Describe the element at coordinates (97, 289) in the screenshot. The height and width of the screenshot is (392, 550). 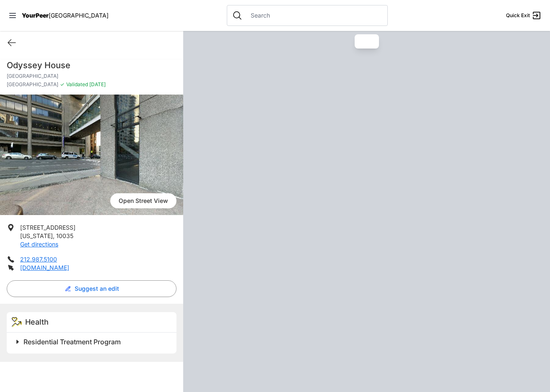
I see `span: Suggest an edit` at that location.